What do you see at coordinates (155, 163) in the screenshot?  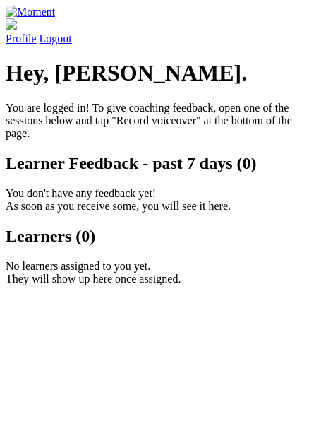 I see `h2: Learner Feedback - past 7 days (0)` at bounding box center [155, 163].